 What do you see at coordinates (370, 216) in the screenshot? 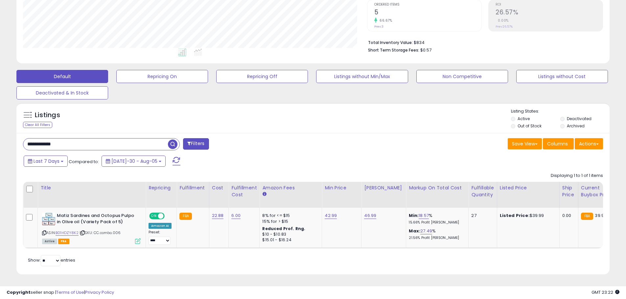
I see `a: 46.99` at bounding box center [370, 216].